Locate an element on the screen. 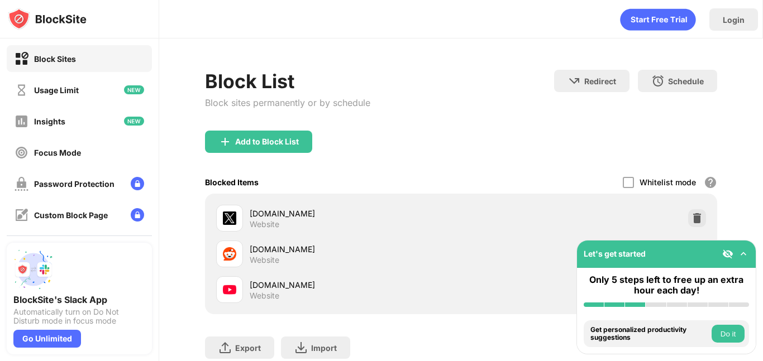 The height and width of the screenshot is (361, 763). div: Whitelist mode is located at coordinates (667, 182).